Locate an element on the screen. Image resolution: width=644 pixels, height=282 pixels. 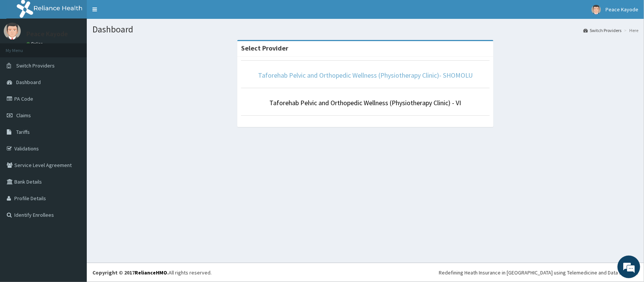
img: d_794563401_company_1708531726252_794563401 is located at coordinates (23, 47).